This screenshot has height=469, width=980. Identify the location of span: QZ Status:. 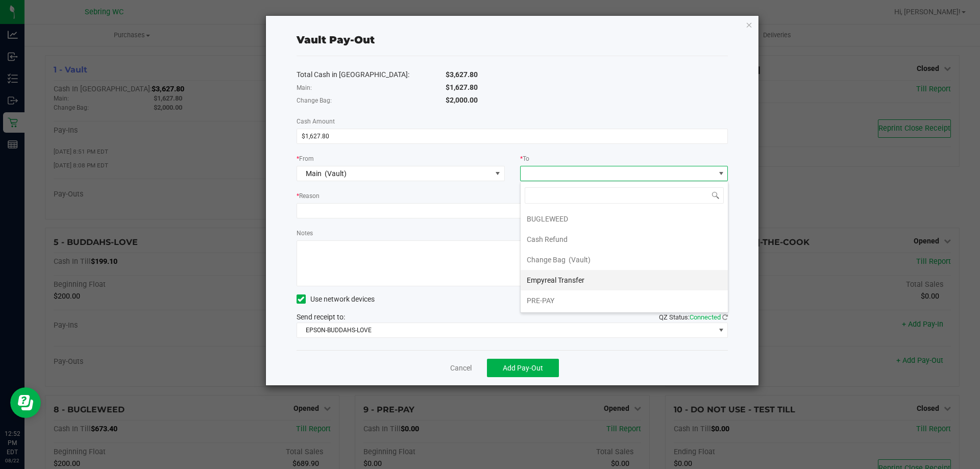
(693, 317).